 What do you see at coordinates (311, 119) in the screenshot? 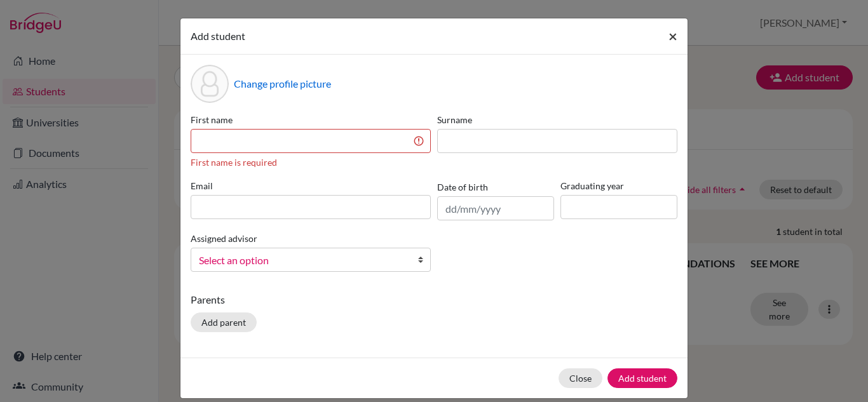
I see `label: First name` at bounding box center [311, 119].